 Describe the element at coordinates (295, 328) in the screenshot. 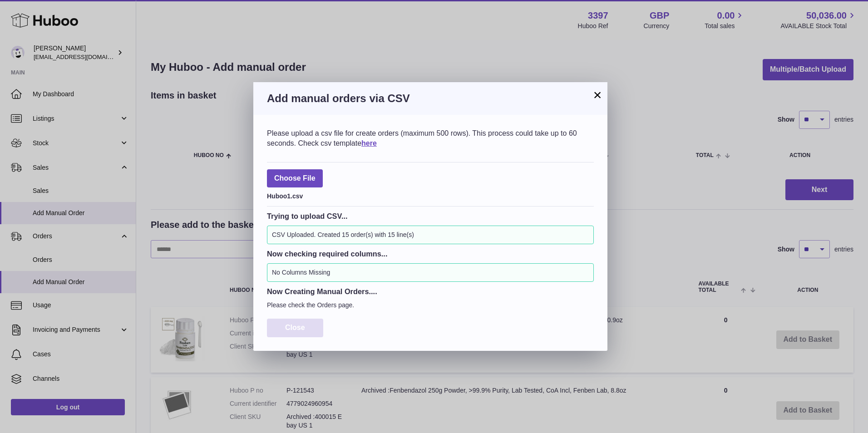

I see `span: Close` at that location.